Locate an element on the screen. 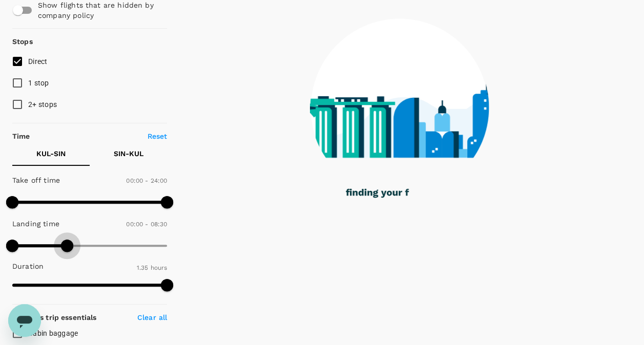 This screenshot has width=644, height=345. p: Take off time is located at coordinates (36, 180).